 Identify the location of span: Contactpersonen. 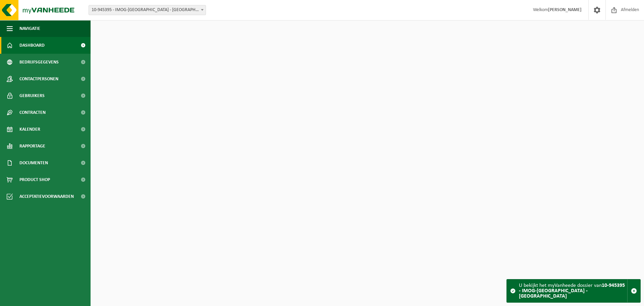
(39, 79).